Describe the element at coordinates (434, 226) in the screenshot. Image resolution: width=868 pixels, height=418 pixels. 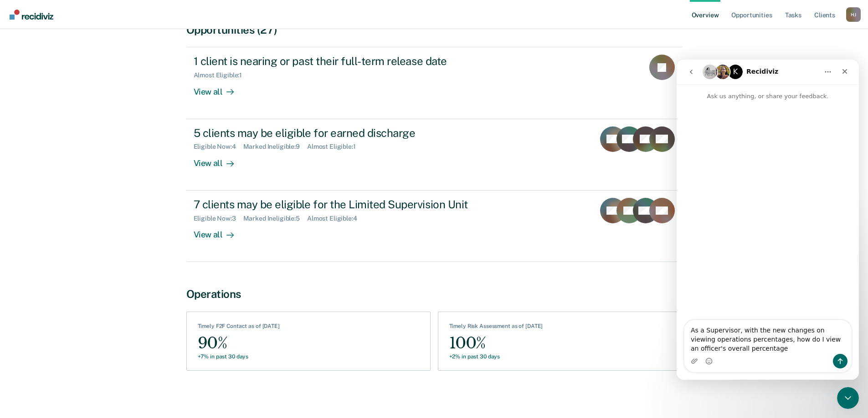
I see `a: 7 clients may be eligible for the Limited Supervision UnitEligible Now:3Marked Ineligible:5Almost...` at that location.